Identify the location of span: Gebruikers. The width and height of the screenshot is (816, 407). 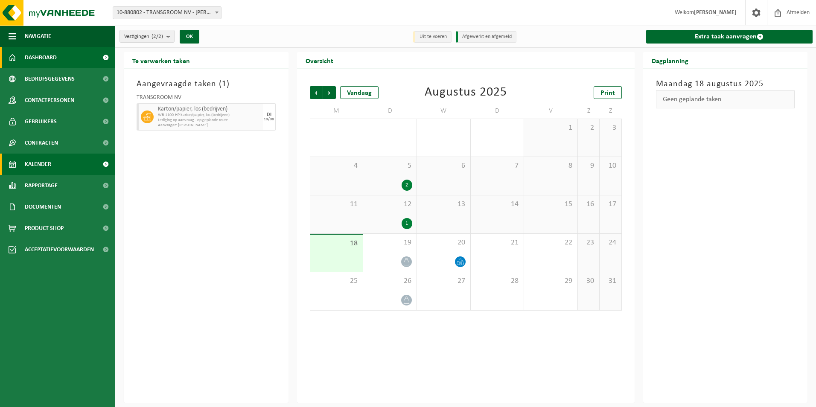
(41, 122).